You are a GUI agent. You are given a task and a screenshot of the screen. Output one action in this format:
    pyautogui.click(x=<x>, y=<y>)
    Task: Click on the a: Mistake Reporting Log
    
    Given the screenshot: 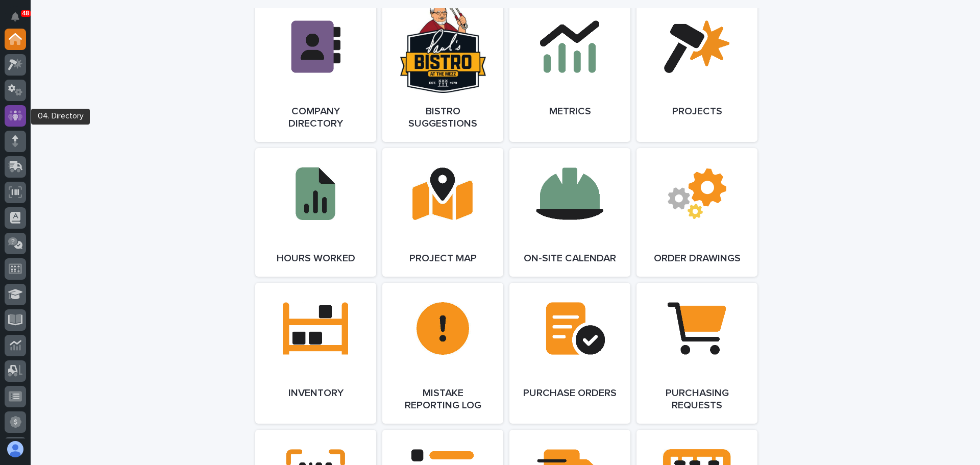 What is the action you would take?
    pyautogui.click(x=443, y=353)
    